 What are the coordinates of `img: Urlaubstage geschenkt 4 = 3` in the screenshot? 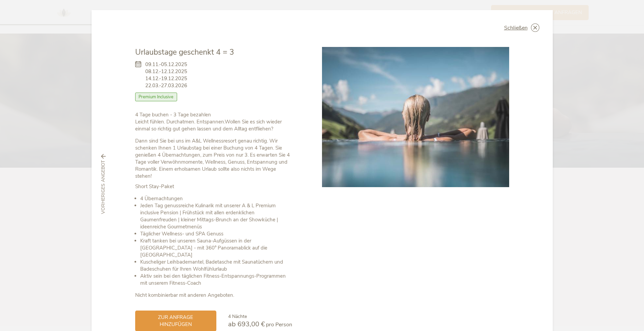 It's located at (416, 117).